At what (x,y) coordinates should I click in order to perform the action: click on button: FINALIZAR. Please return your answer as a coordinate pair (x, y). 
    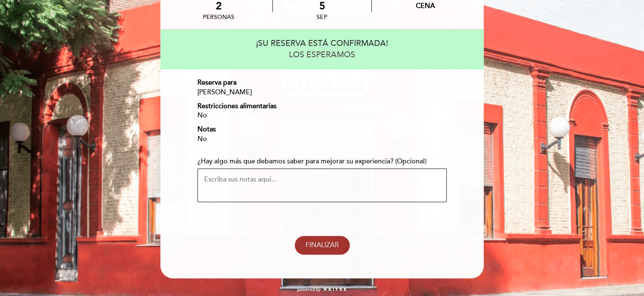
    Looking at the image, I should click on (322, 245).